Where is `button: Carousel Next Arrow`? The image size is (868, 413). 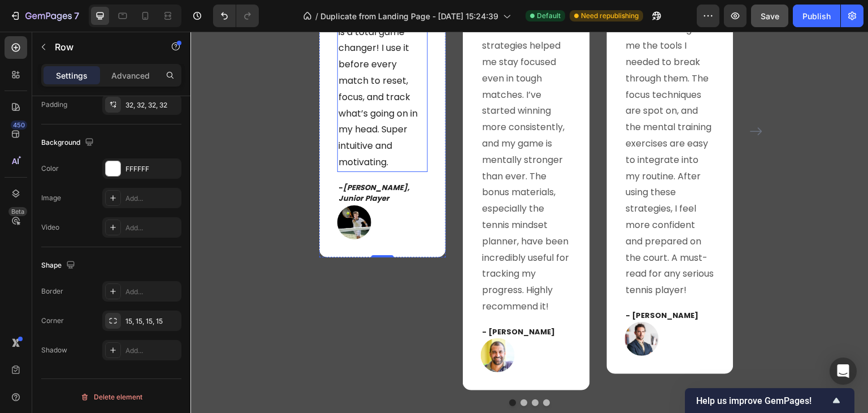 button: Carousel Next Arrow is located at coordinates (566, 100).